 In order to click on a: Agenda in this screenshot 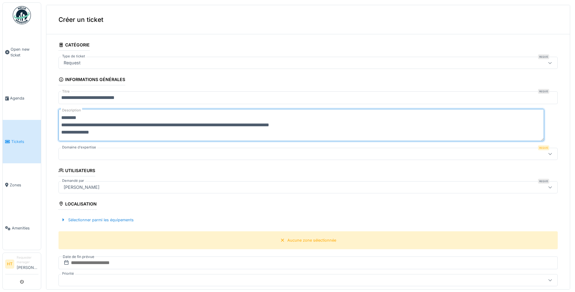, I will do `click(22, 98)`.